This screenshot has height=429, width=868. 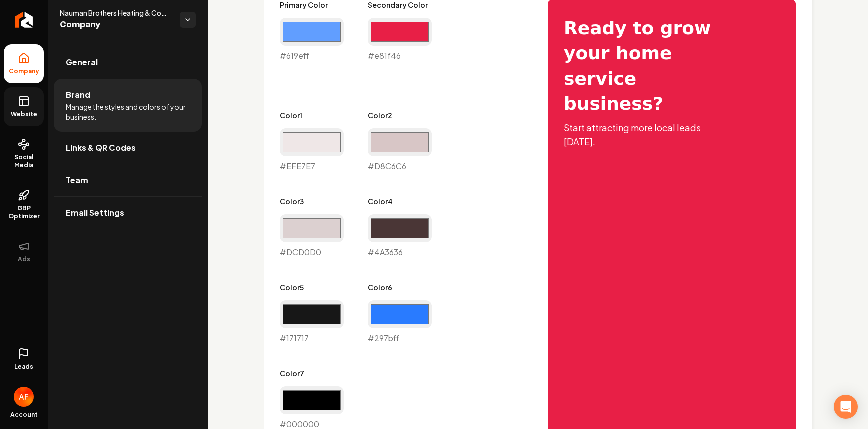 What do you see at coordinates (312, 237) in the screenshot?
I see `div: #DCD0D0` at bounding box center [312, 237].